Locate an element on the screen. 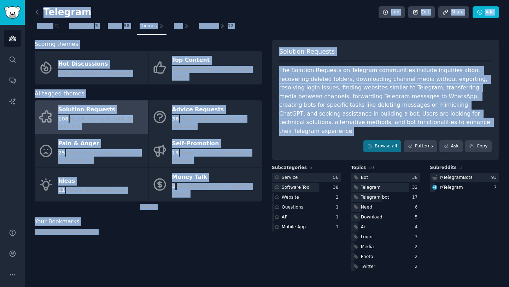 Image resolution: width=509 pixels, height=287 pixels. span: Ask is located at coordinates (178, 26).